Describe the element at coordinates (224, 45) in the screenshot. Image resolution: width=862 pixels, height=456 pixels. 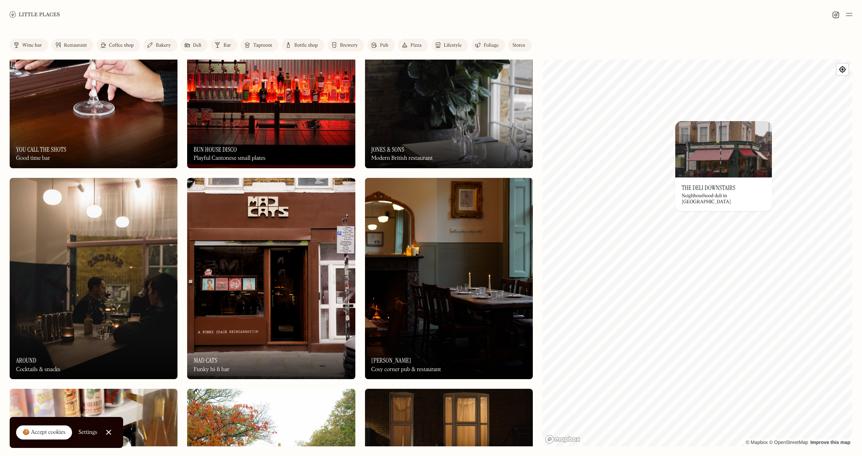
I see `a: Bar` at that location.